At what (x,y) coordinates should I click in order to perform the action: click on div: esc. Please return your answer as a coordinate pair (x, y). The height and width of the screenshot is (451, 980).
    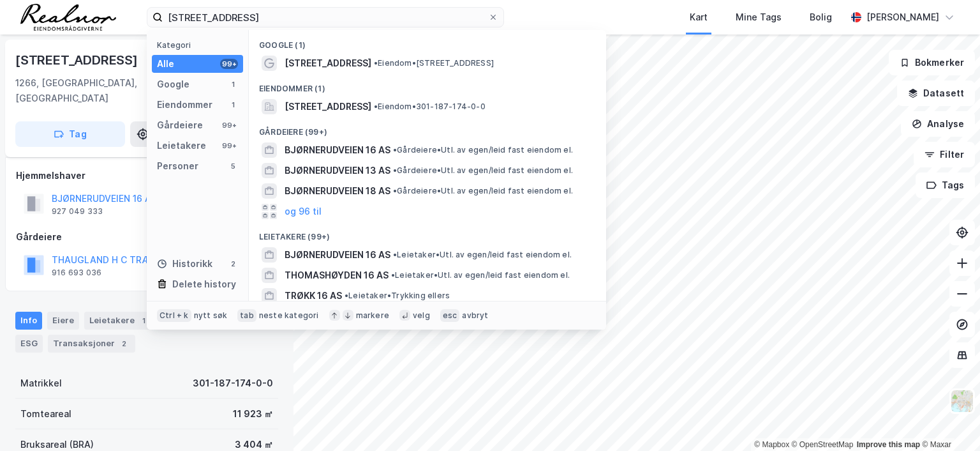
    Looking at the image, I should click on (450, 315).